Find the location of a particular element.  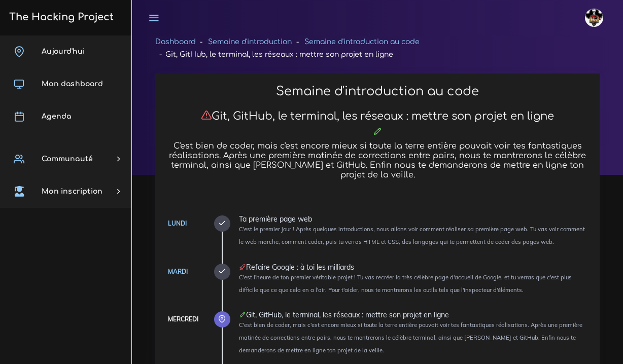

img: avatar is located at coordinates (594, 18).